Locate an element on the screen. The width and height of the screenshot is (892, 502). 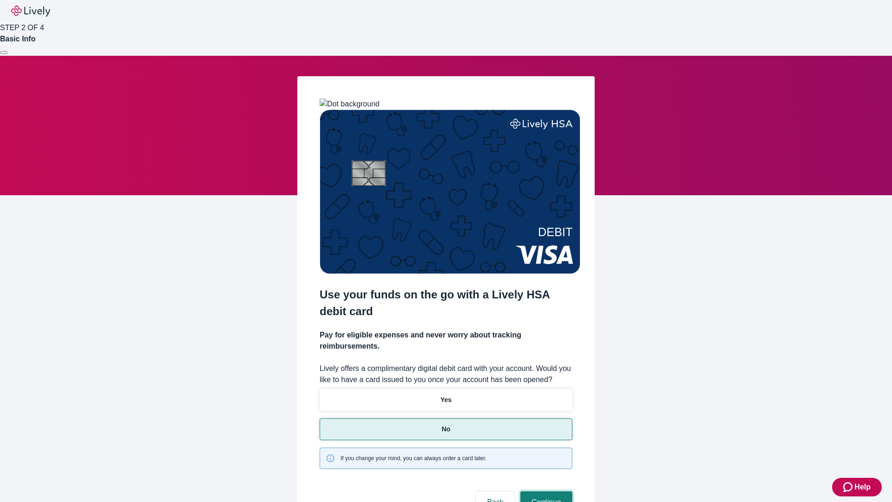
img: Lively is located at coordinates (31, 11).